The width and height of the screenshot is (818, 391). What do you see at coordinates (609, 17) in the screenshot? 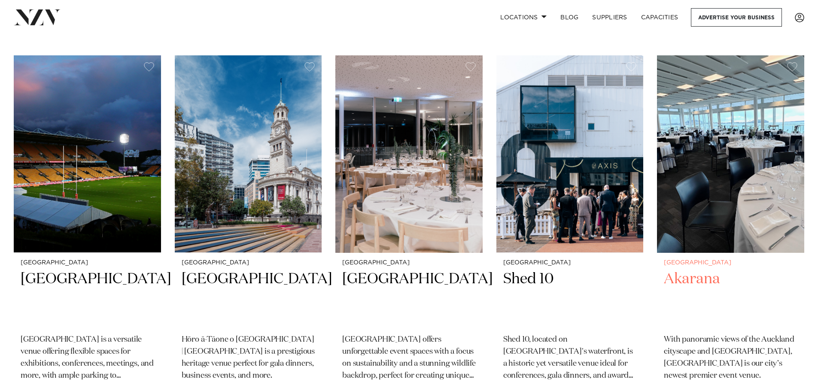
I see `a: SUPPLIERS` at bounding box center [609, 17].